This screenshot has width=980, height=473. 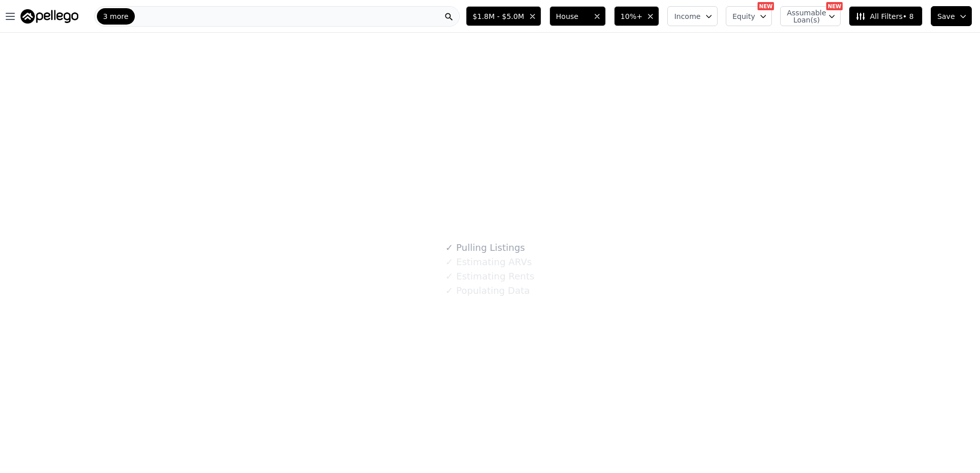 I want to click on div: Estimating ARVs, so click(x=488, y=262).